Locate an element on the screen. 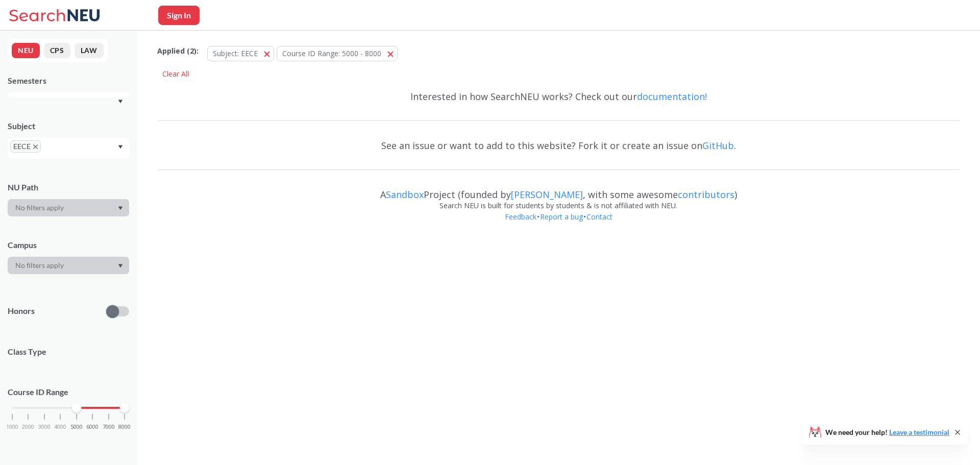  a: GitHub is located at coordinates (719, 145).